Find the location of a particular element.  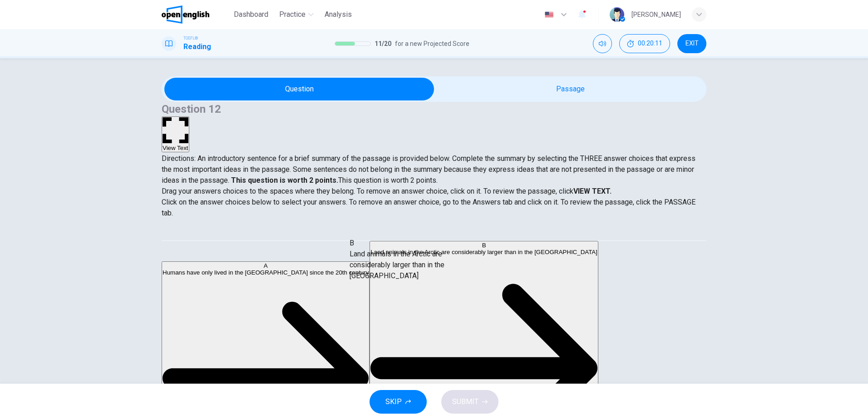

span: TOEFL® is located at coordinates (191, 38).